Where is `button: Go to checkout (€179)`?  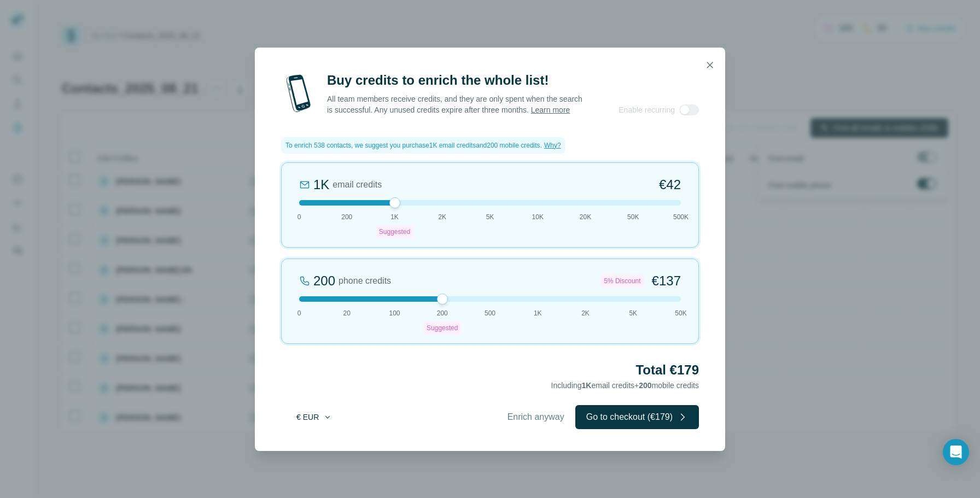
button: Go to checkout (€179) is located at coordinates (637, 417).